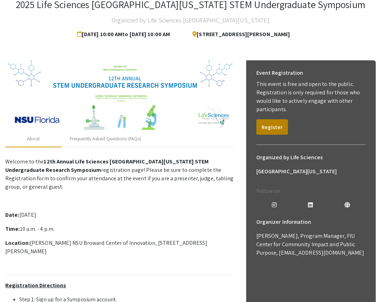 This screenshot has height=302, width=381. Describe the element at coordinates (311, 191) in the screenshot. I see `p: Follow on` at that location.